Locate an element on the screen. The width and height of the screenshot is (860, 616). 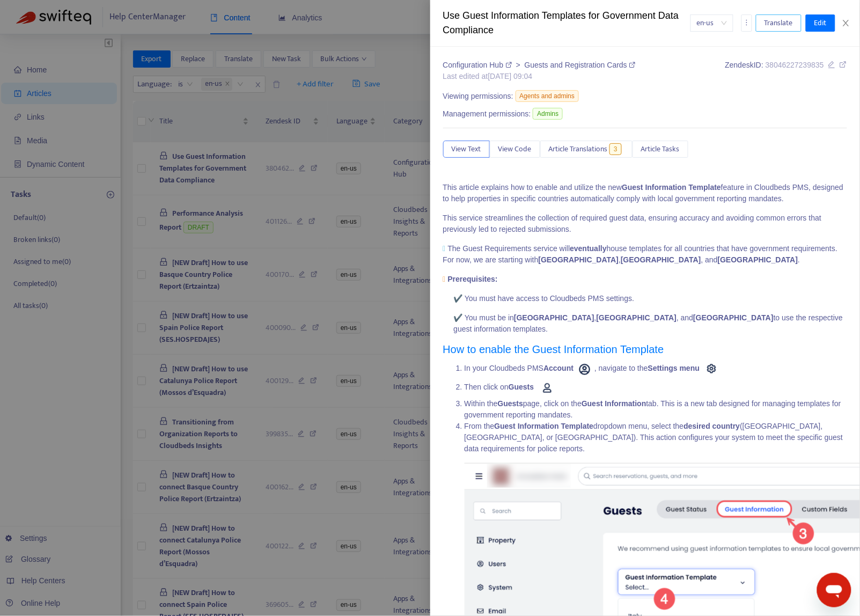
span: 3 is located at coordinates (615, 149).